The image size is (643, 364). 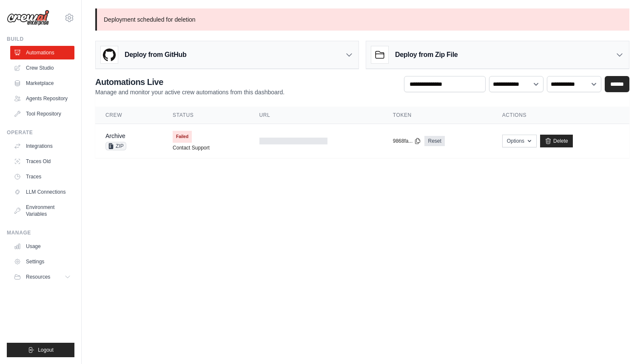 What do you see at coordinates (191, 148) in the screenshot?
I see `a: Contact Support` at bounding box center [191, 148].